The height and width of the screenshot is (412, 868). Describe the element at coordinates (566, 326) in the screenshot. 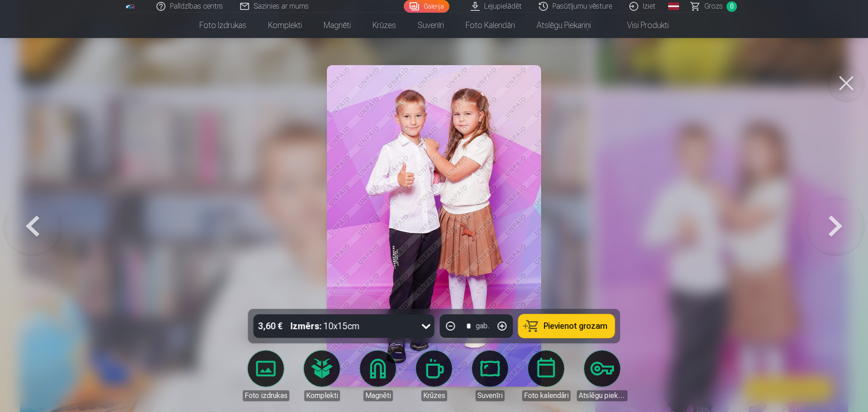

I see `button: Pievienot grozam` at that location.